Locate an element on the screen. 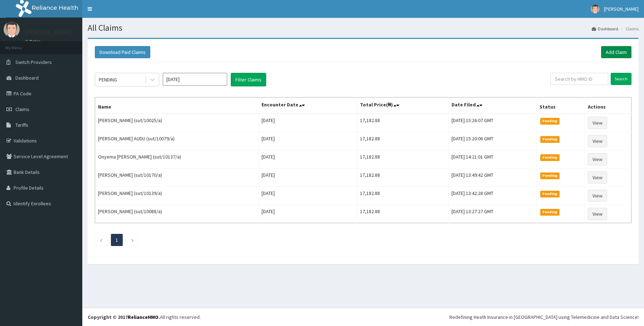 The image size is (644, 326). a: Page 1 is your current page is located at coordinates (117, 240).